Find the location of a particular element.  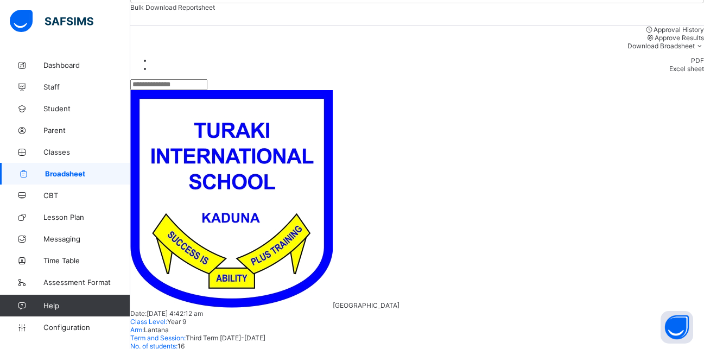

img: safsims is located at coordinates (52, 21).